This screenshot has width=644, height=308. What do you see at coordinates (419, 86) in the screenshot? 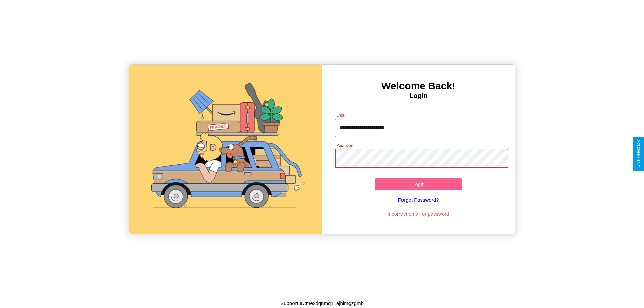
I see `h3: Welcome Back!` at bounding box center [419, 86].